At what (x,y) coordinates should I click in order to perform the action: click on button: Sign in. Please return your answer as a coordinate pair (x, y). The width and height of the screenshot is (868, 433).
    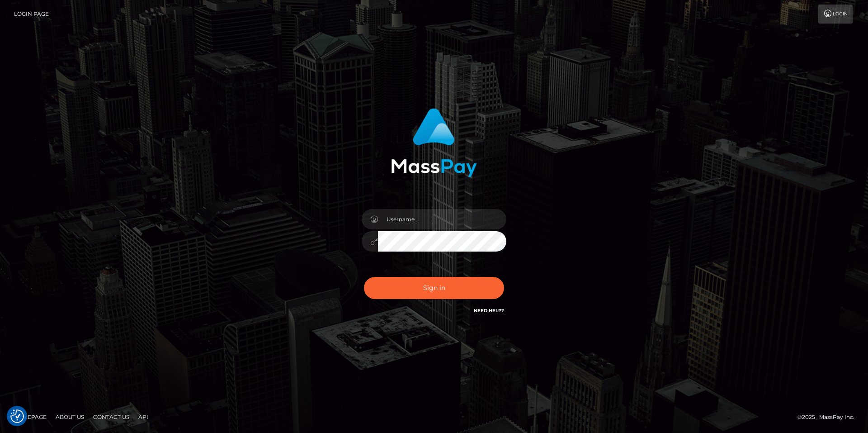
    Looking at the image, I should click on (434, 288).